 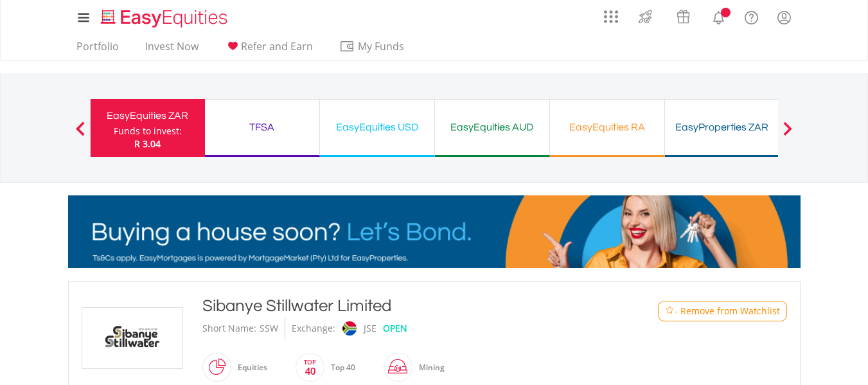 I want to click on a: FAQ's and Support, so click(x=751, y=16).